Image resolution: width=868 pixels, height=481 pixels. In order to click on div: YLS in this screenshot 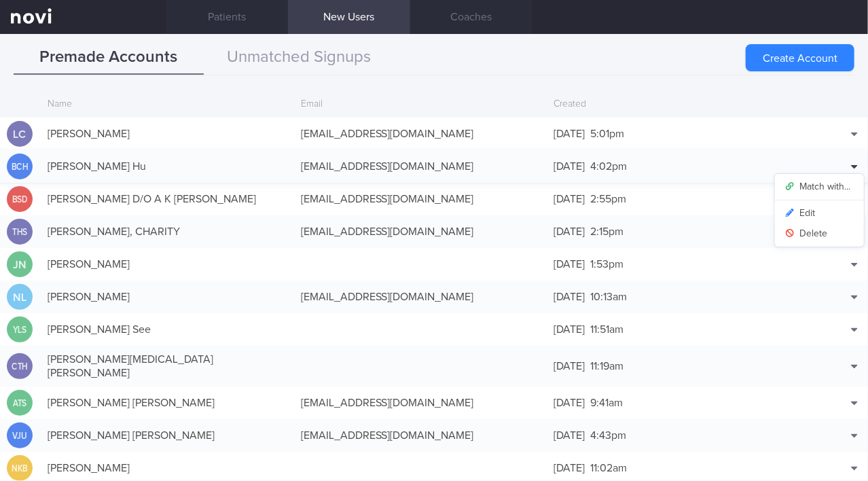, I will do `click(20, 329)`.